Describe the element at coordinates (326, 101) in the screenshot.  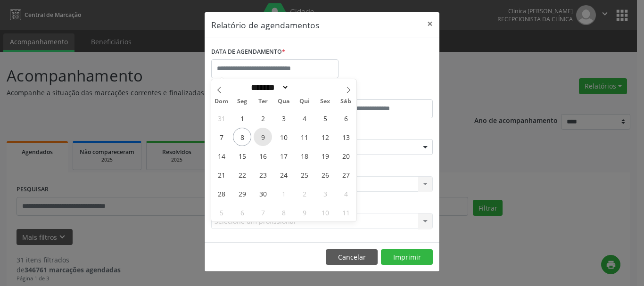
I see `span: Sex` at that location.